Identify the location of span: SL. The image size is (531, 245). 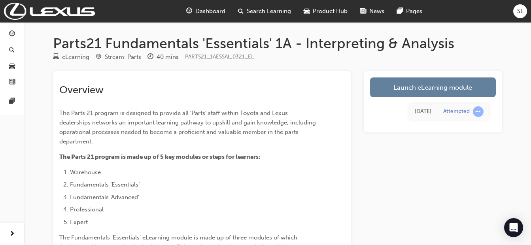
(521, 11).